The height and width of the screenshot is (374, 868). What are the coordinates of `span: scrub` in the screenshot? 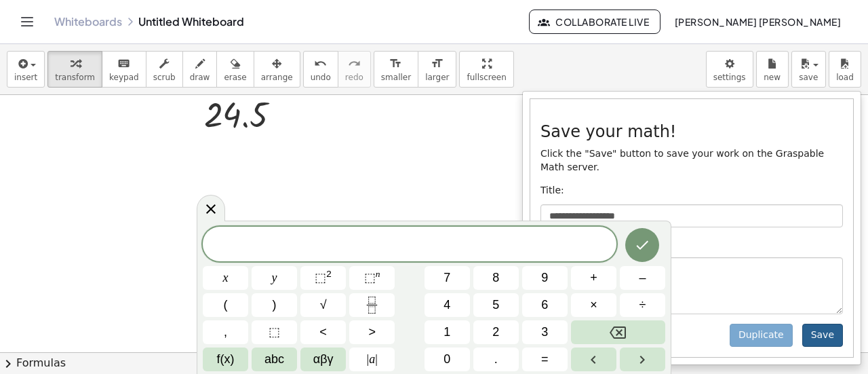 It's located at (164, 77).